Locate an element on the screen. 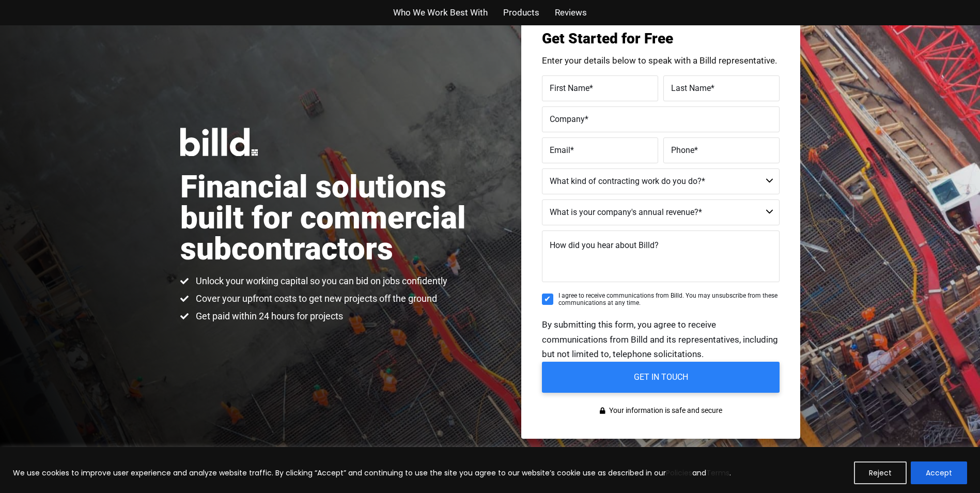 The width and height of the screenshot is (980, 493). a: Terms is located at coordinates (717, 473).